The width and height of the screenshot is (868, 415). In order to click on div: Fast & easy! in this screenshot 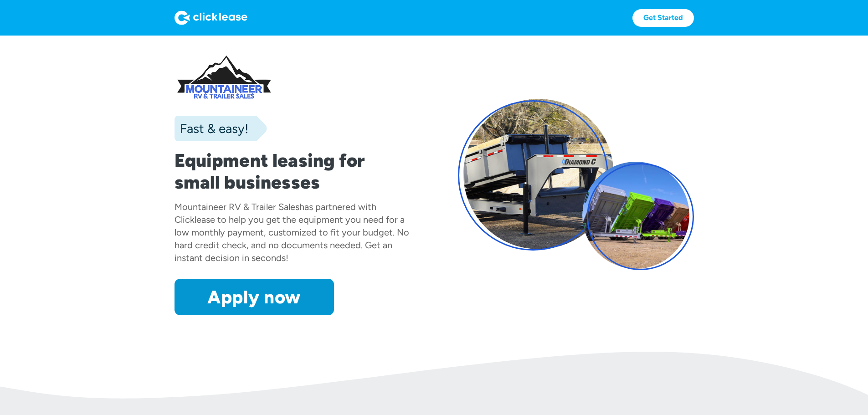, I will do `click(212, 128)`.